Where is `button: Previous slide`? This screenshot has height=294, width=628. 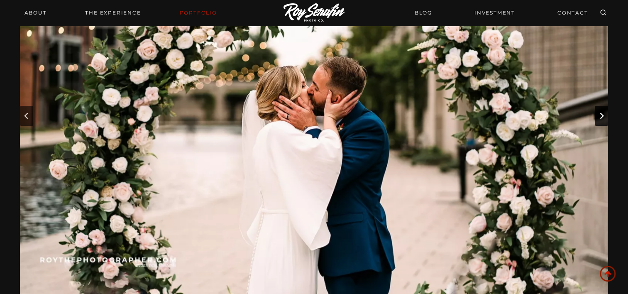
button: Previous slide is located at coordinates (27, 116).